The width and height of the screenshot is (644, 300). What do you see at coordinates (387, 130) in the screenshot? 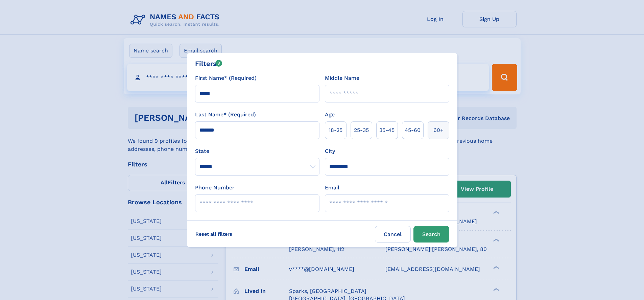
I see `span: 35‑45` at bounding box center [387, 130].